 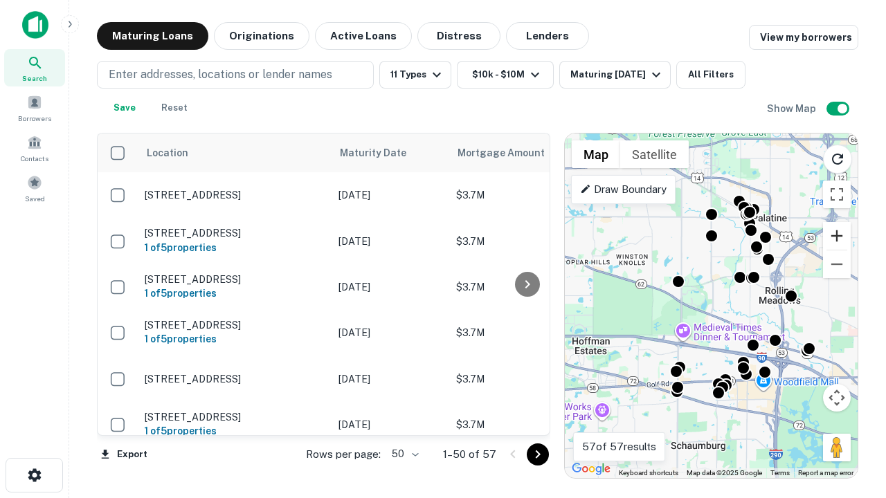 I want to click on button: Go to next page, so click(x=538, y=455).